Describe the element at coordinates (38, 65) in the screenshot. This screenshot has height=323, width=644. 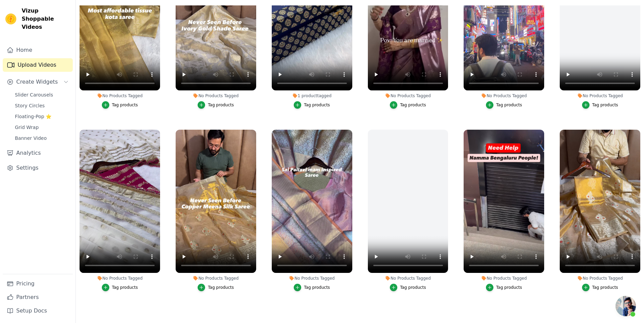
I see `a: Upload Videos` at that location.